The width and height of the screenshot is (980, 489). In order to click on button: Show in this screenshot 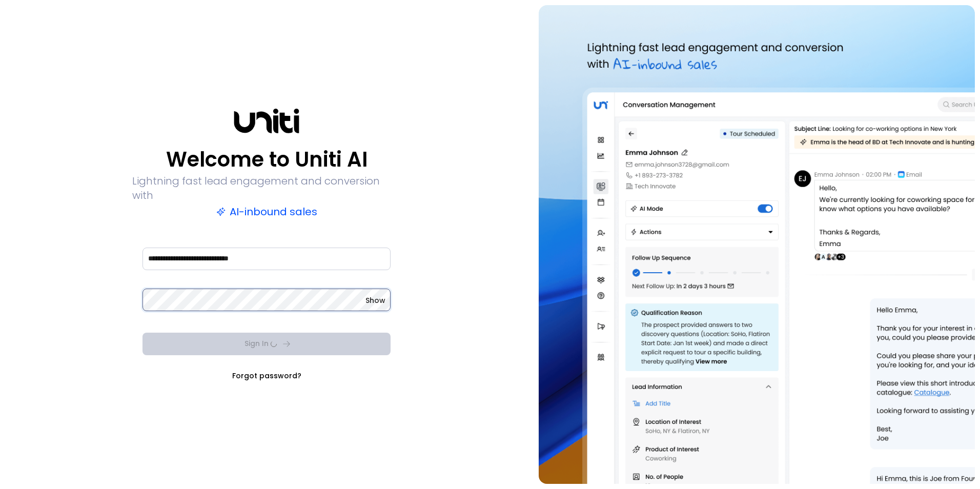, I will do `click(375, 300)`.